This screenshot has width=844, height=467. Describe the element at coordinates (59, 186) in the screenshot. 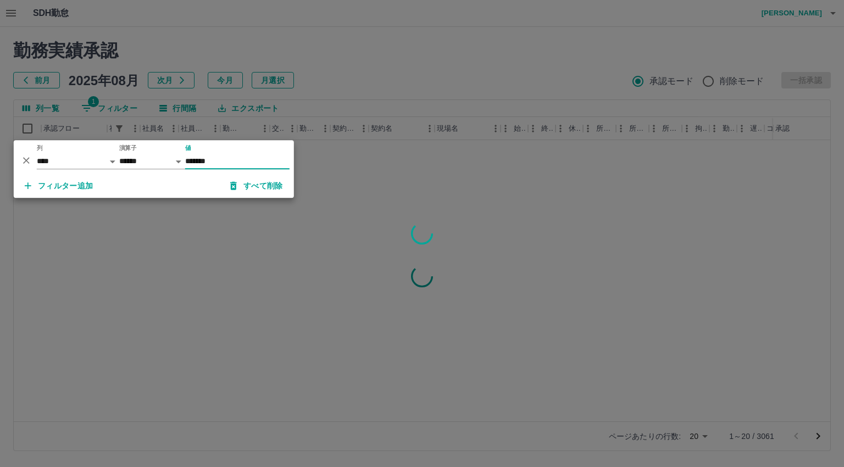

I see `button: フィルター追加` at that location.